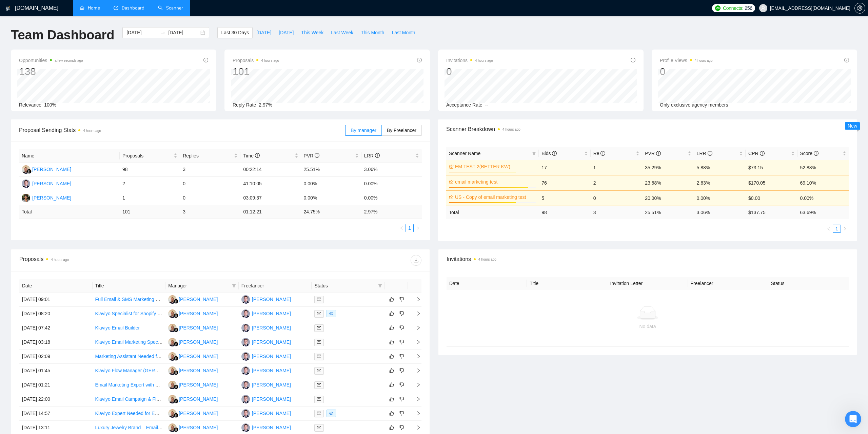  Describe the element at coordinates (150, 184) in the screenshot. I see `td: 2` at that location.